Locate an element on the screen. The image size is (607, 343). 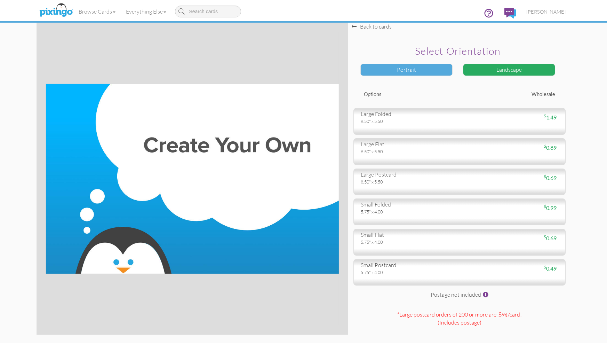
span: 0.89 is located at coordinates (550, 147).